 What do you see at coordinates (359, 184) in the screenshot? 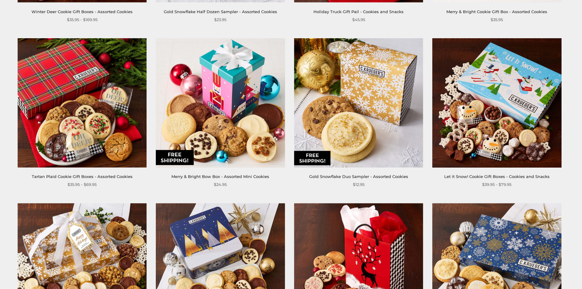
I see `span: $12.95` at bounding box center [359, 184].